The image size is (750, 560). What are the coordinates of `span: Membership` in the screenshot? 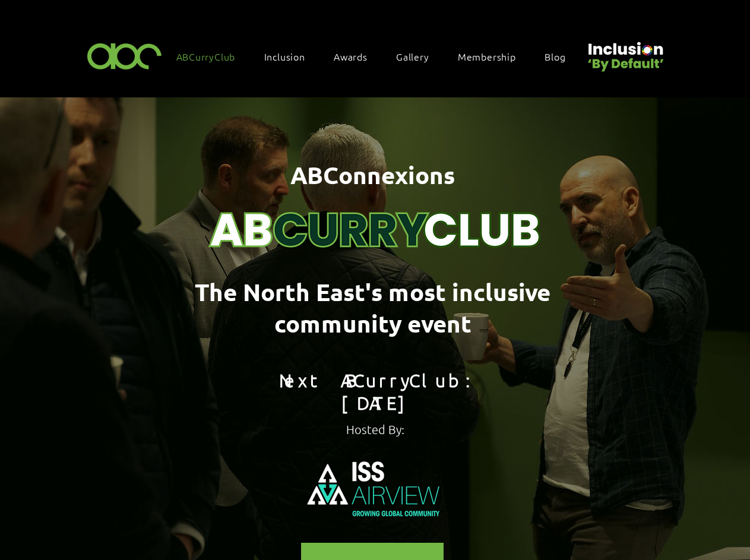 It's located at (487, 56).